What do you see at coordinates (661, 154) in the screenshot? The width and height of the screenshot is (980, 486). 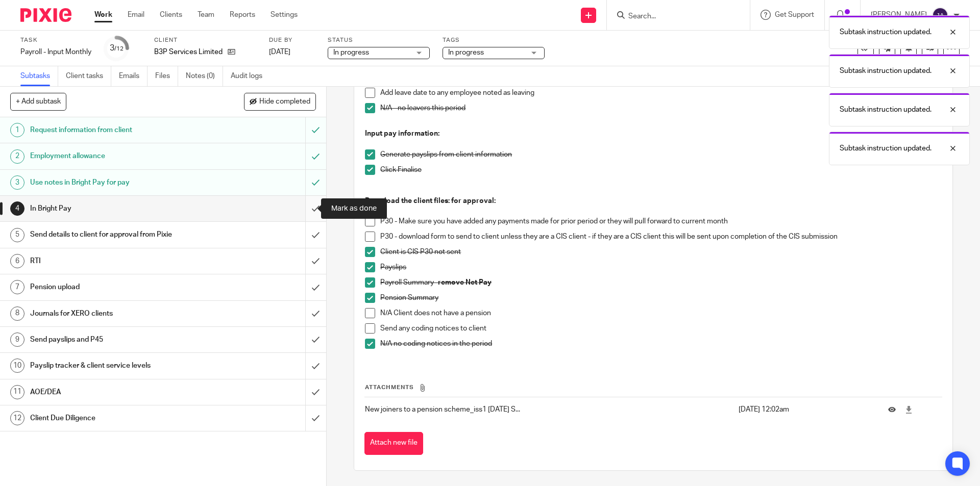 I see `p: Generate payslips from client information` at bounding box center [661, 154].